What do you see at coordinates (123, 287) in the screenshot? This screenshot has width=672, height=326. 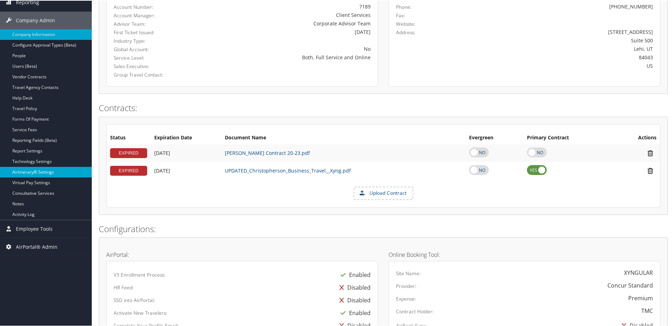 I see `label: HR Feed:` at bounding box center [123, 287].